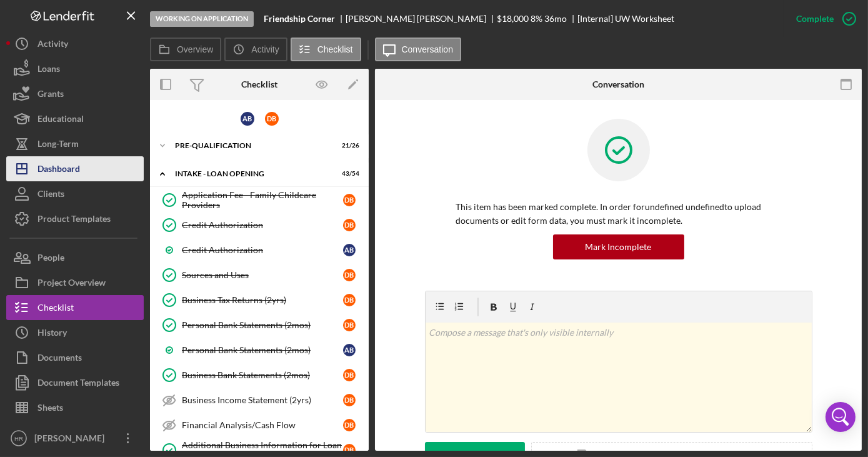 This screenshot has width=868, height=457. What do you see at coordinates (418, 49) in the screenshot?
I see `button: Conversation` at bounding box center [418, 49].